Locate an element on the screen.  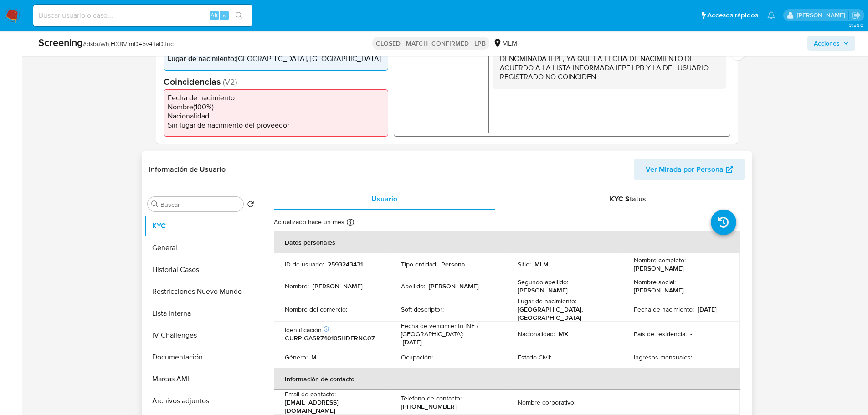
button: Documentación is located at coordinates (201, 357).